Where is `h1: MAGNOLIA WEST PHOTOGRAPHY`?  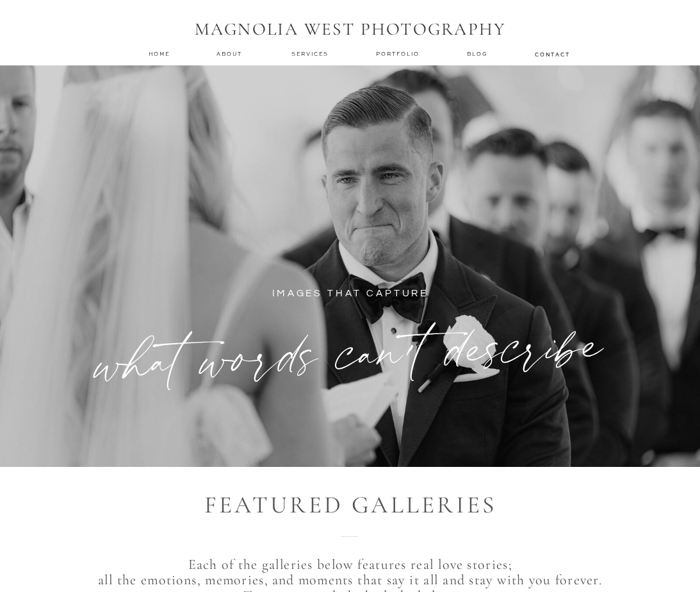
h1: MAGNOLIA WEST PHOTOGRAPHY is located at coordinates (350, 30).